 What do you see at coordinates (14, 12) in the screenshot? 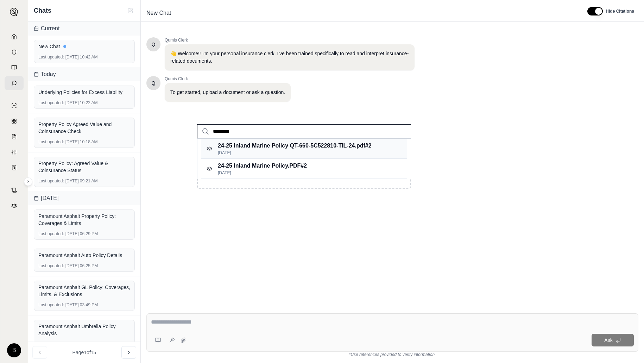
I see `img: Expand sidebar` at bounding box center [14, 12].